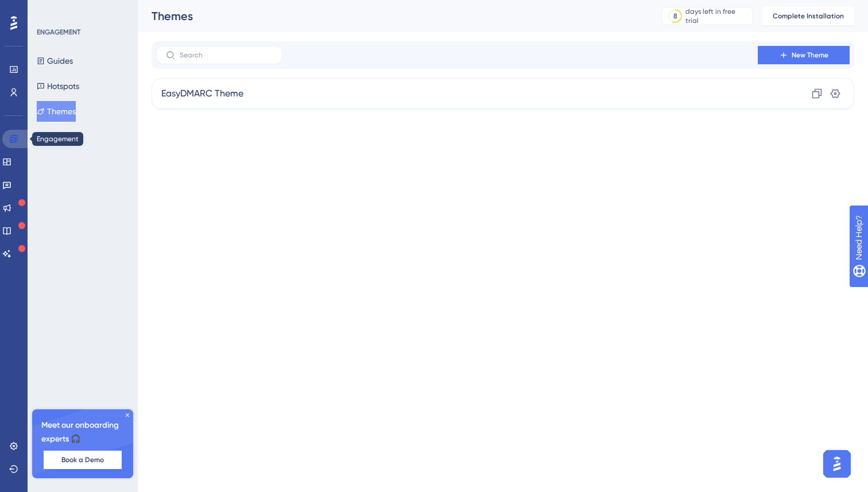 The height and width of the screenshot is (492, 868). I want to click on button: Complete Installation, so click(808, 16).